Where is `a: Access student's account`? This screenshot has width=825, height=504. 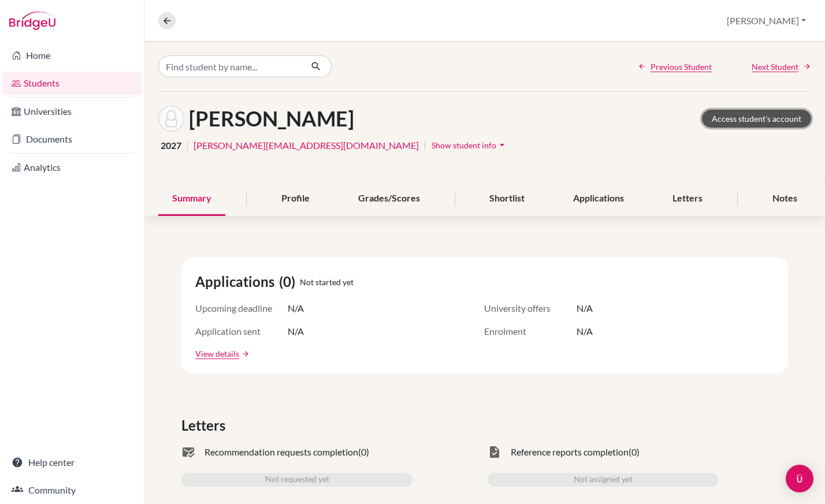
a: Access student's account is located at coordinates (756, 118).